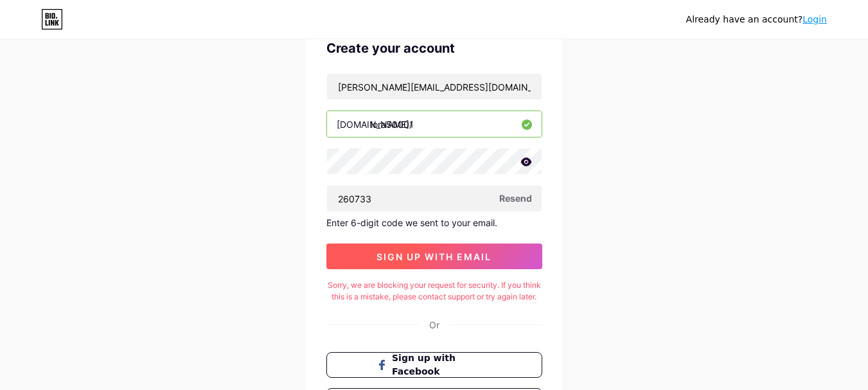 The width and height of the screenshot is (868, 390). I want to click on span: Resend, so click(515, 198).